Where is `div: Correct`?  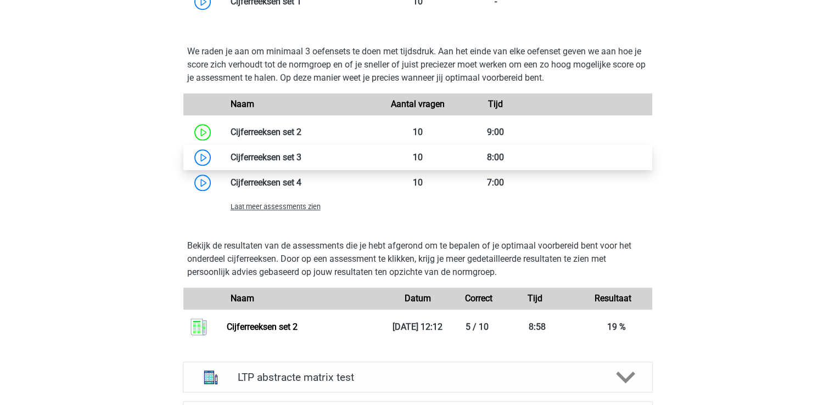 div: Correct is located at coordinates (476, 299).